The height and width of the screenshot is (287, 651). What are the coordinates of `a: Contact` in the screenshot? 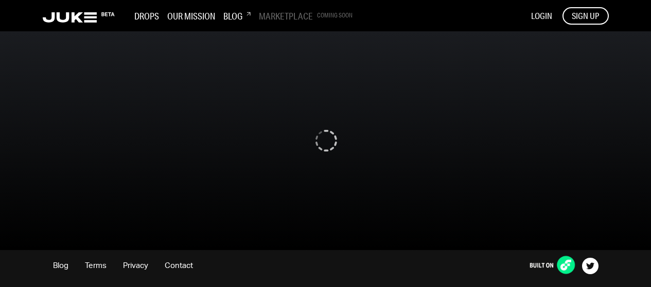 It's located at (178, 266).